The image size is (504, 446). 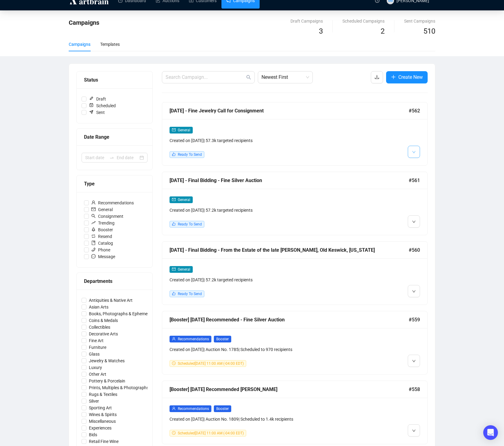 What do you see at coordinates (120, 314) in the screenshot?
I see `span: Books, Photographs & Ephemera` at bounding box center [120, 314].